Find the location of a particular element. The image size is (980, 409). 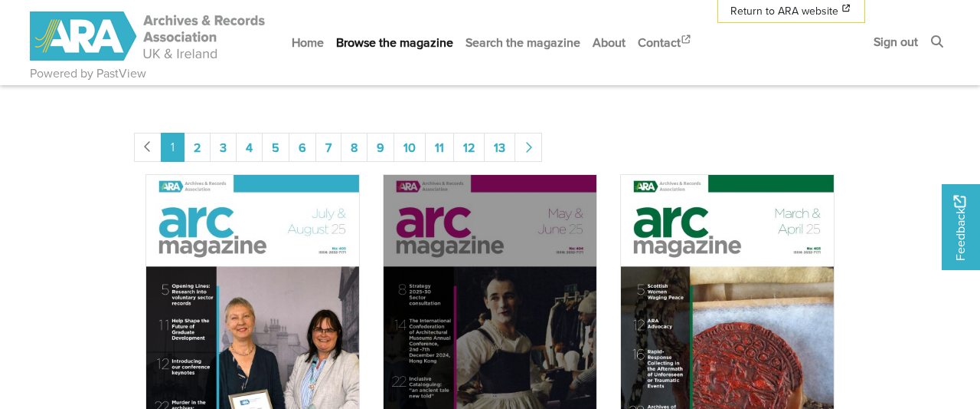

a: Goto page 9 is located at coordinates (380, 147).